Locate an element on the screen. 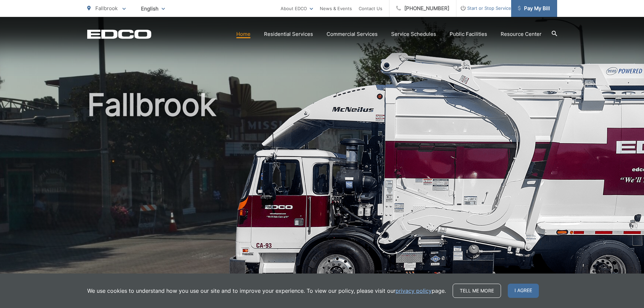  a: Service Schedules is located at coordinates (413, 34).